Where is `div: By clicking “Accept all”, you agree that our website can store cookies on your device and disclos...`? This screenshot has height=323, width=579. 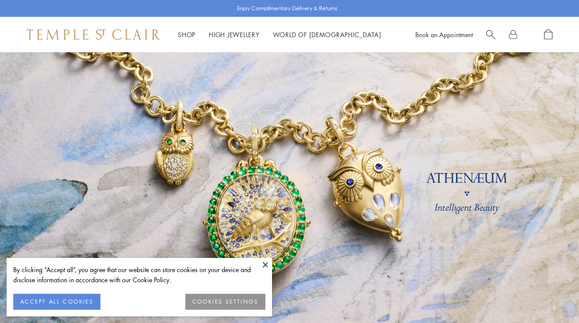
div: By clicking “Accept all”, you agree that our website can store cookies on your device and disclos... is located at coordinates (139, 275).